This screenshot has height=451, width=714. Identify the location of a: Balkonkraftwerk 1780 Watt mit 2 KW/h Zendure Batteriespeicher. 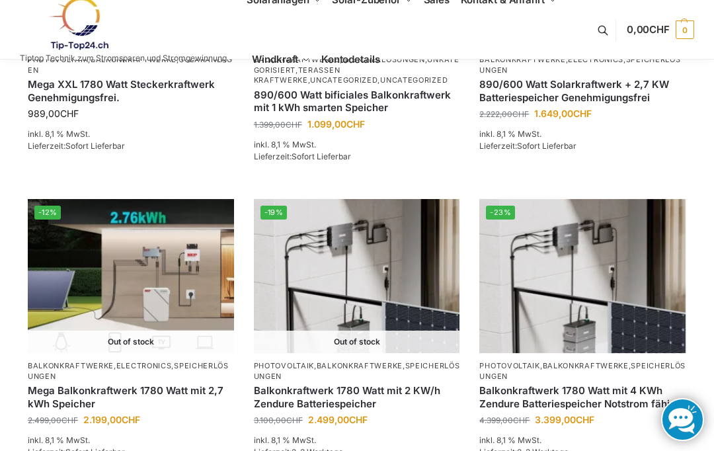
(357, 396).